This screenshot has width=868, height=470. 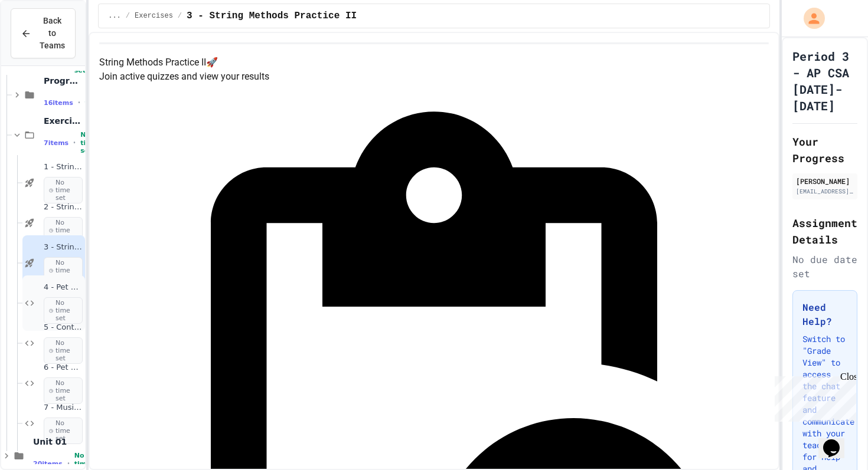 I want to click on div: Chat with us now!Close, so click(x=43, y=39).